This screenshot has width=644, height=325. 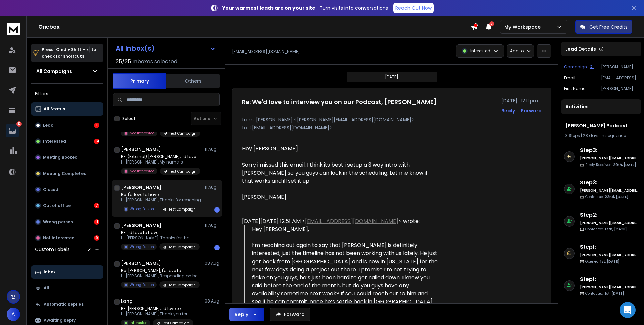 I want to click on p: – Turn visits into conversations, so click(x=305, y=8).